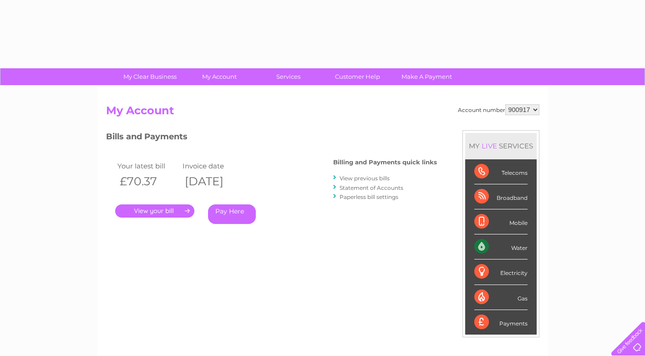 This screenshot has height=356, width=645. Describe the element at coordinates (271, 138) in the screenshot. I see `h3: Bills and Payments` at that location.